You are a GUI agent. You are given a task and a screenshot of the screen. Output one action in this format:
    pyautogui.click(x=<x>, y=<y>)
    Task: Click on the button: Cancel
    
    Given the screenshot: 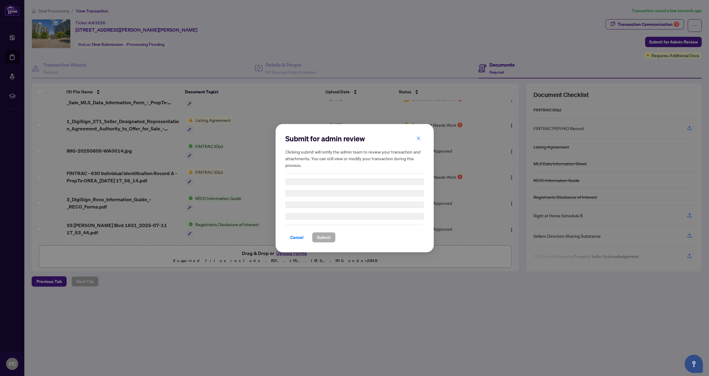 What is the action you would take?
    pyautogui.click(x=297, y=238)
    